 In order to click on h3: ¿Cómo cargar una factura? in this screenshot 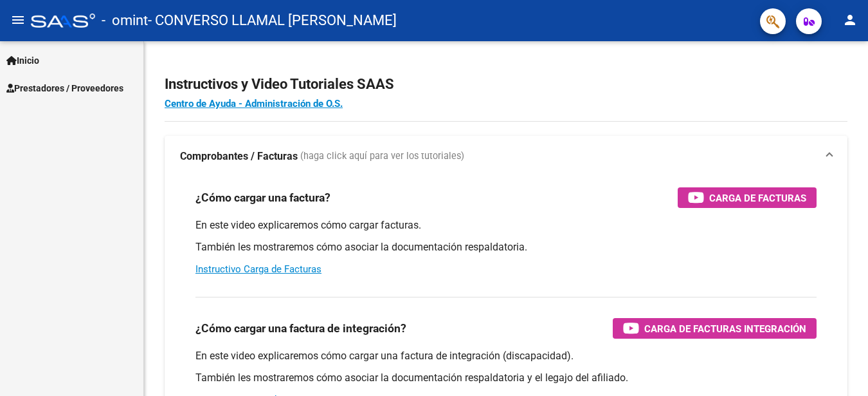, I will do `click(263, 198)`.